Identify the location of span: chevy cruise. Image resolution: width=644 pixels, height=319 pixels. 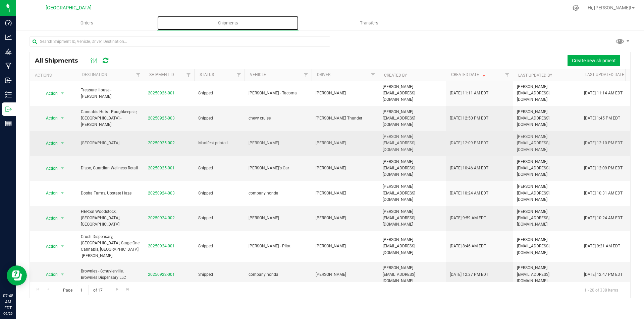
(278, 118).